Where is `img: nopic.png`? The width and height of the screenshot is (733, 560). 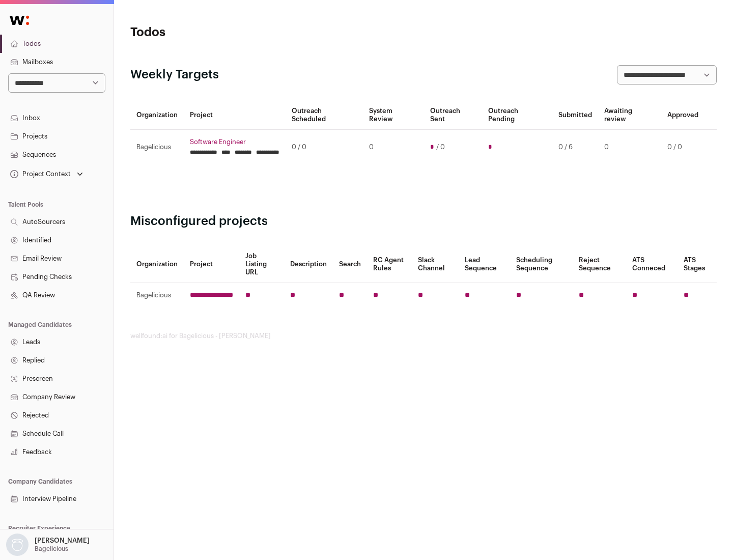
img: nopic.png is located at coordinates (17, 545).